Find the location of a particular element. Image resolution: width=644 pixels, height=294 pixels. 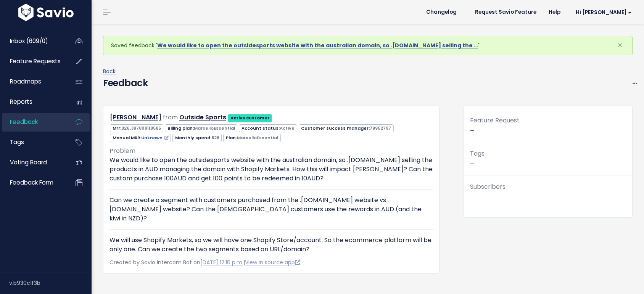

a: View in source app is located at coordinates (272, 263).